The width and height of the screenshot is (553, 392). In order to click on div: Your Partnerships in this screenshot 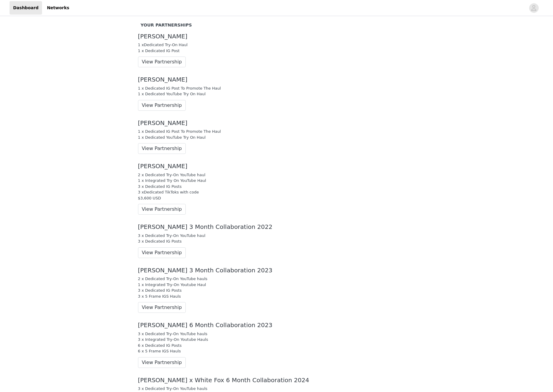, I will do `click(276, 25)`.